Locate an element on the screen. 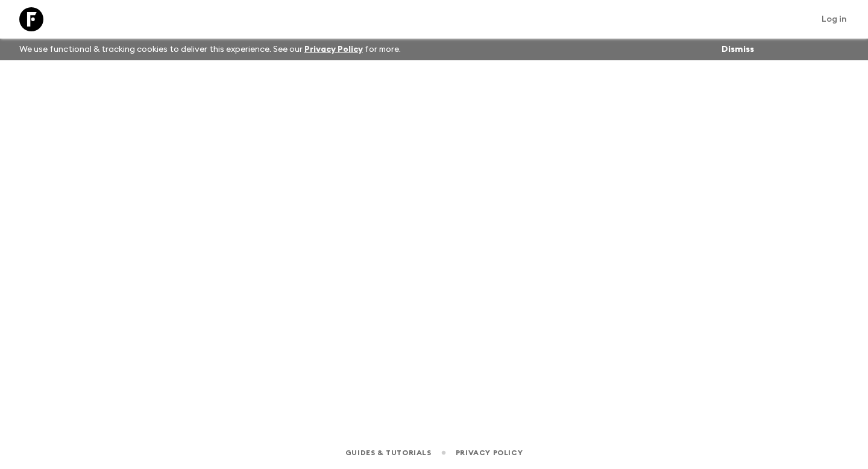 This screenshot has height=469, width=868. a: Guides & Tutorials is located at coordinates (388, 453).